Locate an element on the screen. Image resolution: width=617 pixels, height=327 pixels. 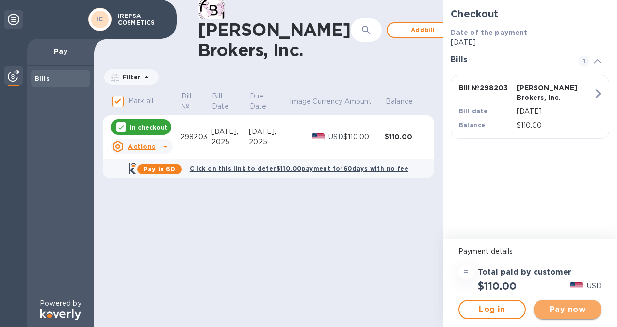
b: Bill date is located at coordinates (473, 111).